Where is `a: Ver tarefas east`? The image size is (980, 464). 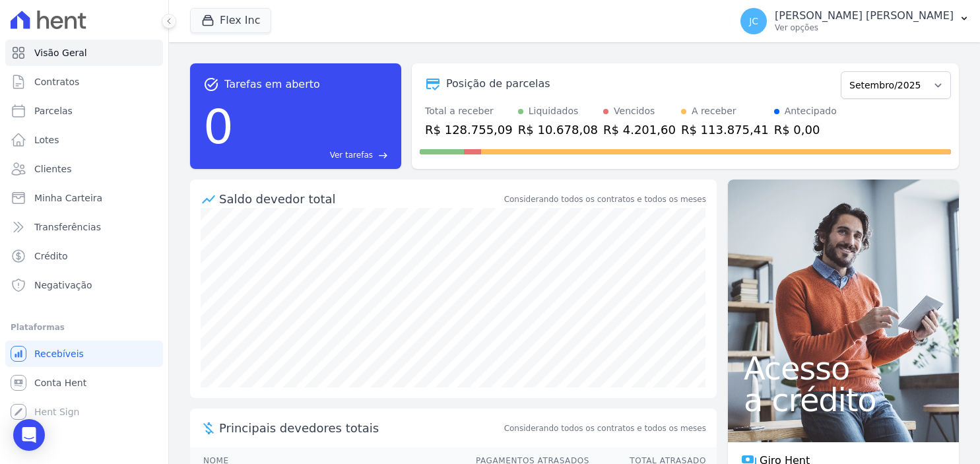 a: Ver tarefas east is located at coordinates (314, 155).